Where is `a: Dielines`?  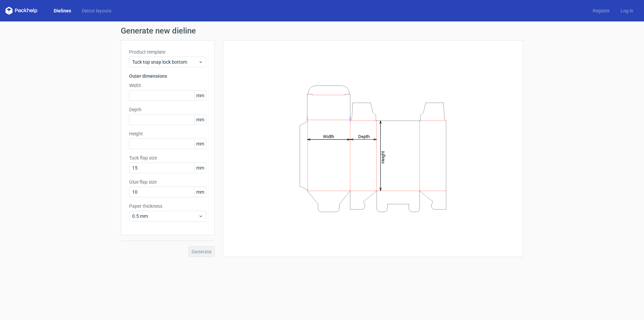
a: Dielines is located at coordinates (62, 11).